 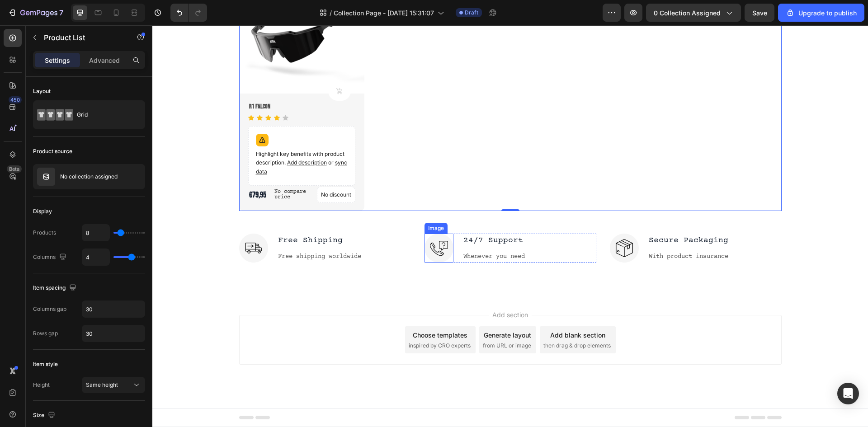 I want to click on p: Whenever you need, so click(x=342, y=231).